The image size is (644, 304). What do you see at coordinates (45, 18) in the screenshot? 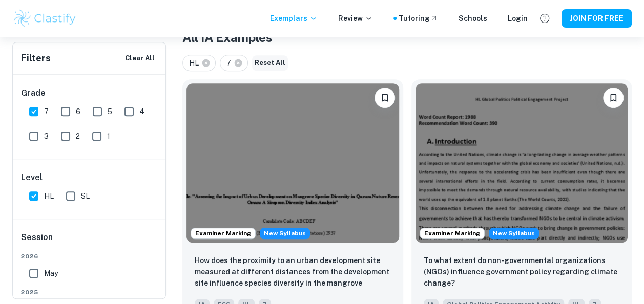
I see `img: Clastify logo` at bounding box center [45, 18].